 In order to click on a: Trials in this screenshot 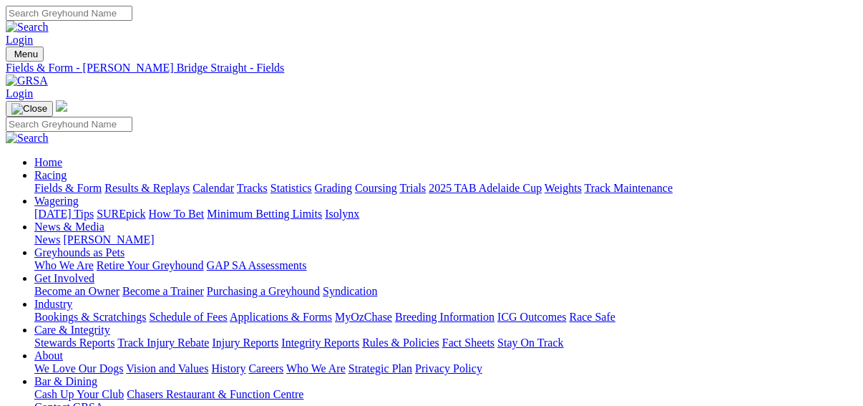, I will do `click(412, 188)`.